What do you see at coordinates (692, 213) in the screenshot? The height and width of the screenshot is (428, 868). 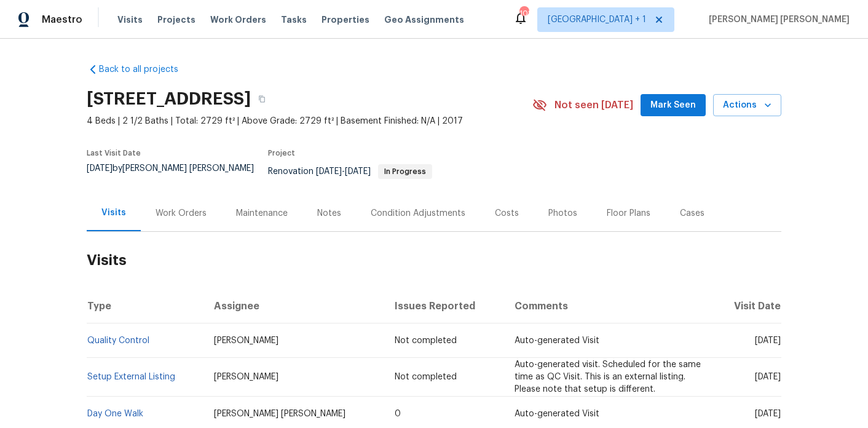 I see `div: Cases` at bounding box center [692, 213].